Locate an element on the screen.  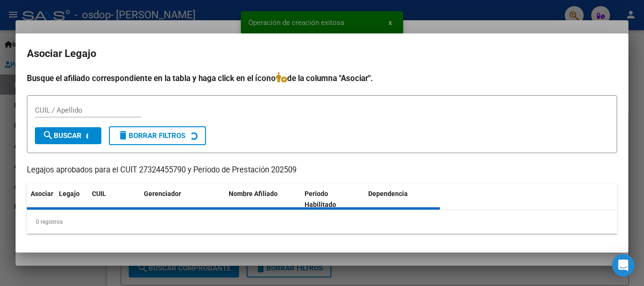
datatable-header-cell: Dependencia is located at coordinates (402, 199).